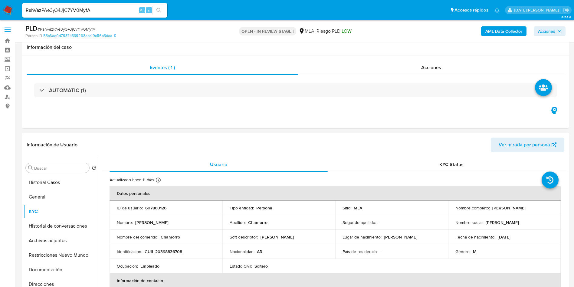 Image resolution: width=574 pixels, height=287 pixels. Describe the element at coordinates (130, 251) in the screenshot. I see `p: Identificación :` at that location.